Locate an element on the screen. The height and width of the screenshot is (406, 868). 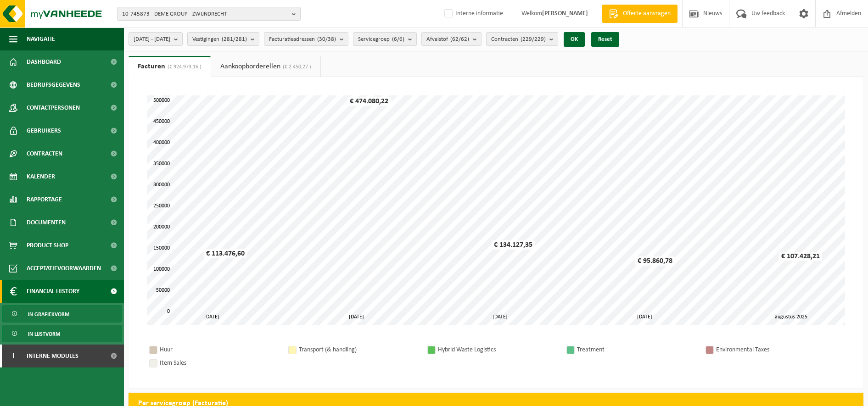
span: Navigatie is located at coordinates (41, 39).